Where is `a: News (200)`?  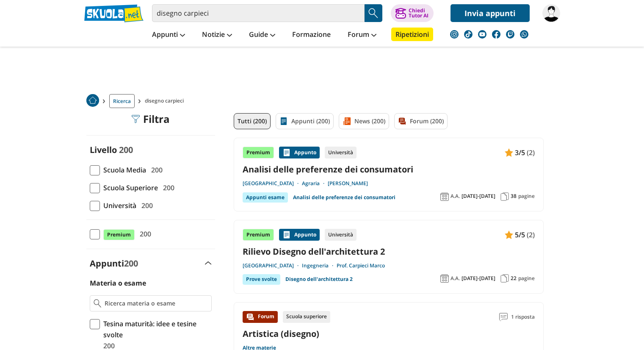 a: News (200) is located at coordinates (364, 121).